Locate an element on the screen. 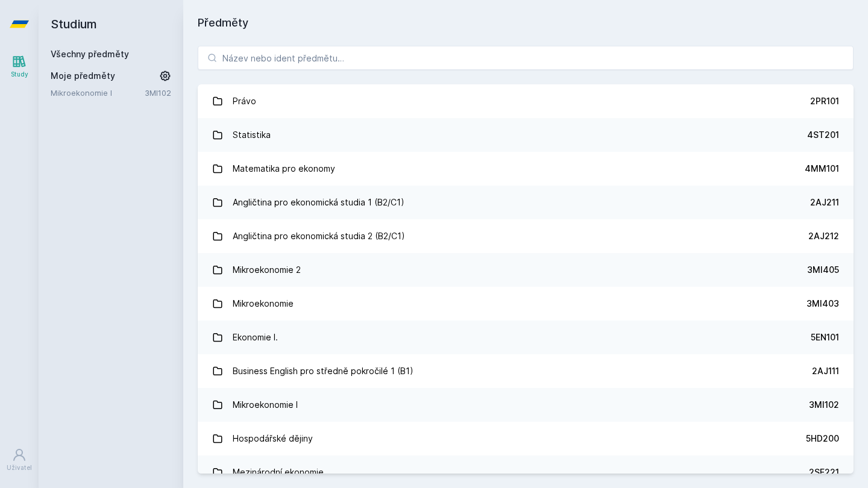 This screenshot has width=868, height=488. div: 2AJ111 is located at coordinates (826, 371).